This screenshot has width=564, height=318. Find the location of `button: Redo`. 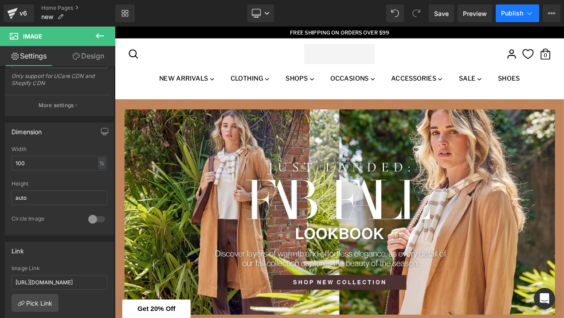

button: Redo is located at coordinates (416, 13).